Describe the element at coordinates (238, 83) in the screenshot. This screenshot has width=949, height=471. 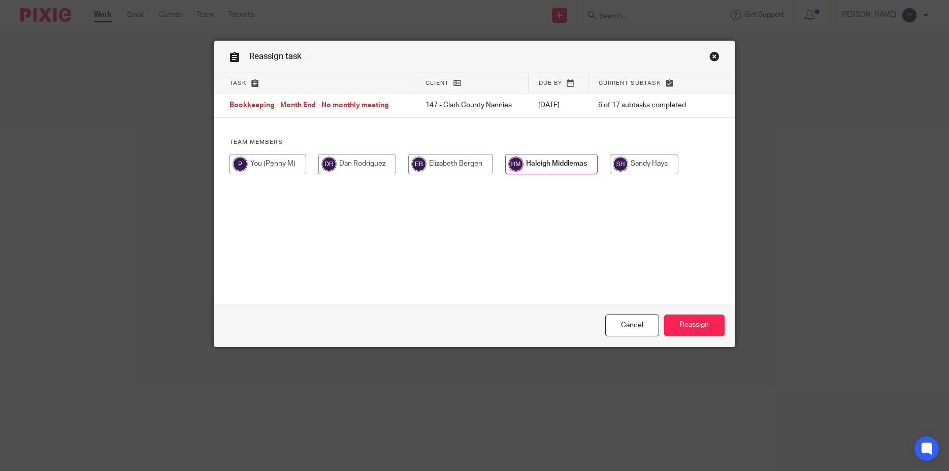
I see `span: Task` at that location.